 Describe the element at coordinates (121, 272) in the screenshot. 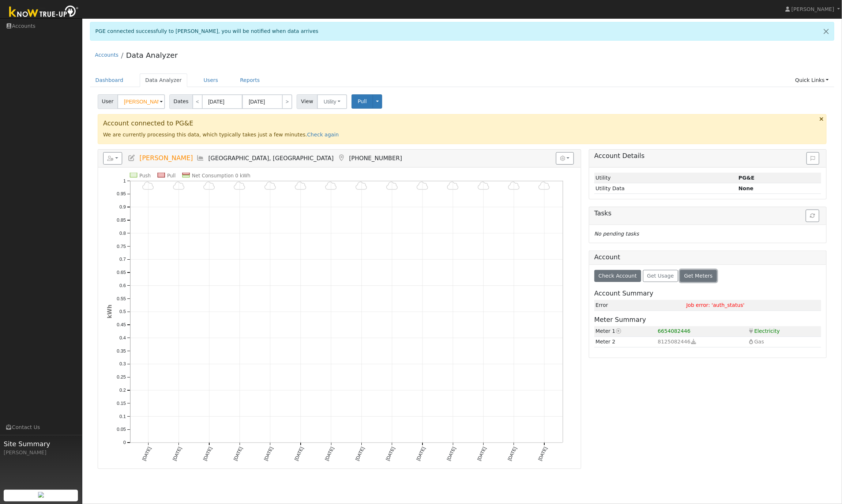

I see `text: 0.65` at that location.